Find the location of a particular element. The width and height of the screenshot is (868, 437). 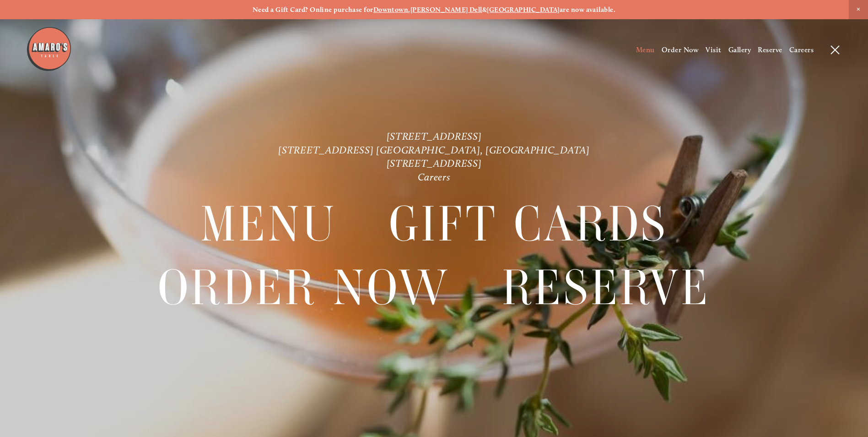

strong: Downtown is located at coordinates (391, 10).